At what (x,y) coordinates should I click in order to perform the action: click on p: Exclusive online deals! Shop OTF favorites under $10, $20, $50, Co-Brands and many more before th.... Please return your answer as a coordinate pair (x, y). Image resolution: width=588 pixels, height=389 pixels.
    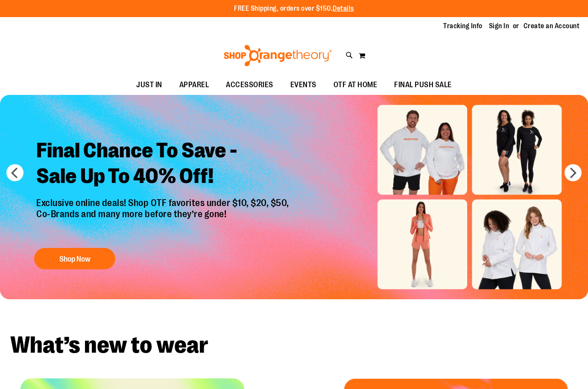
    Looking at the image, I should click on (163, 219).